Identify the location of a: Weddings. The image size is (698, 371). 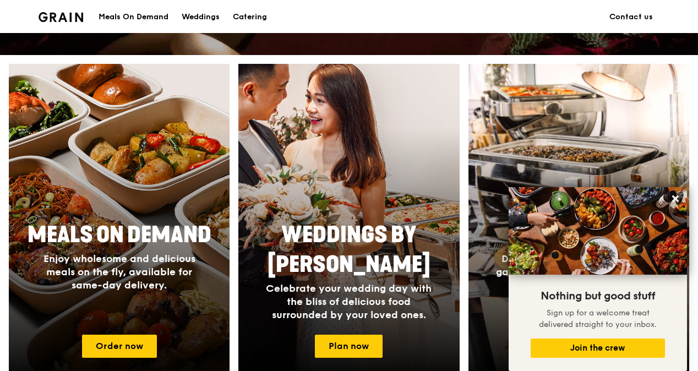
(200, 17).